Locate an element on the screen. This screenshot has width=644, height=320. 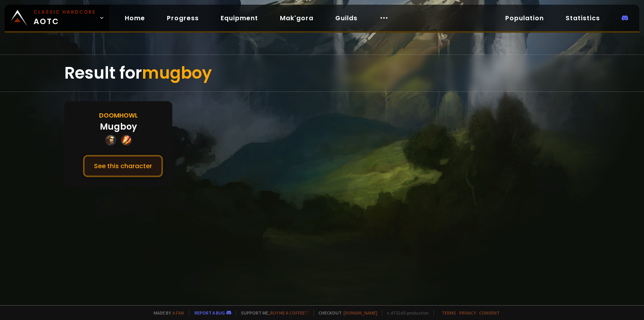
a: Terms is located at coordinates (449, 312).